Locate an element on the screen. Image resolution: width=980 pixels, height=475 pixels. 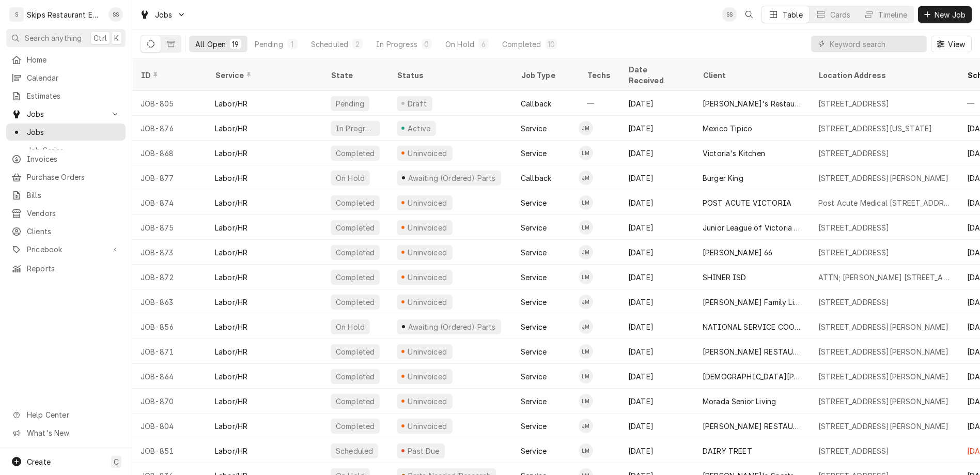
div: Awaiting (Ordered) Parts is located at coordinates (452, 178).